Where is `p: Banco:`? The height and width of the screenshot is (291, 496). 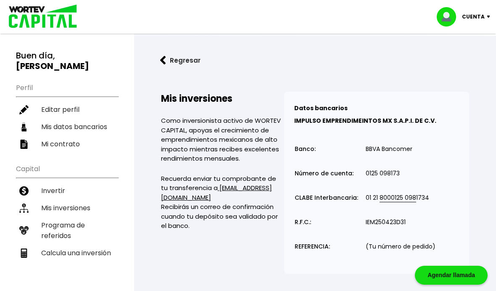 p: Banco: is located at coordinates (305, 149).